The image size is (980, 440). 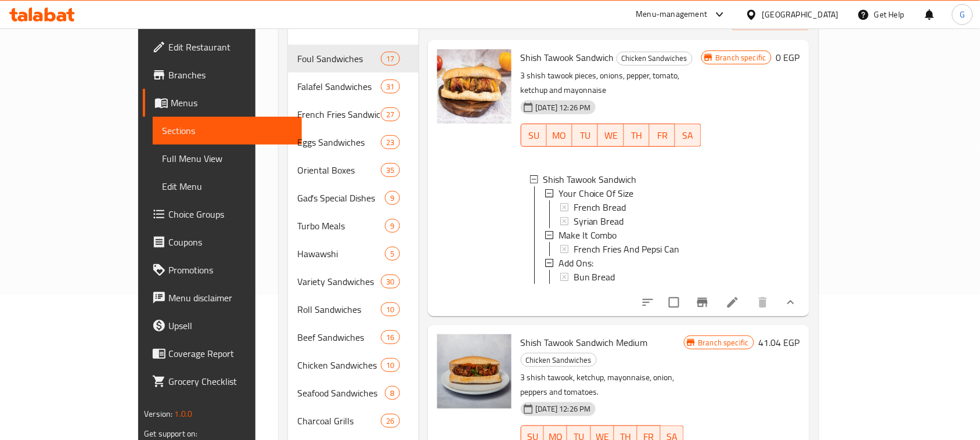 What do you see at coordinates (222, 242) in the screenshot?
I see `a: Coupons` at bounding box center [222, 242].